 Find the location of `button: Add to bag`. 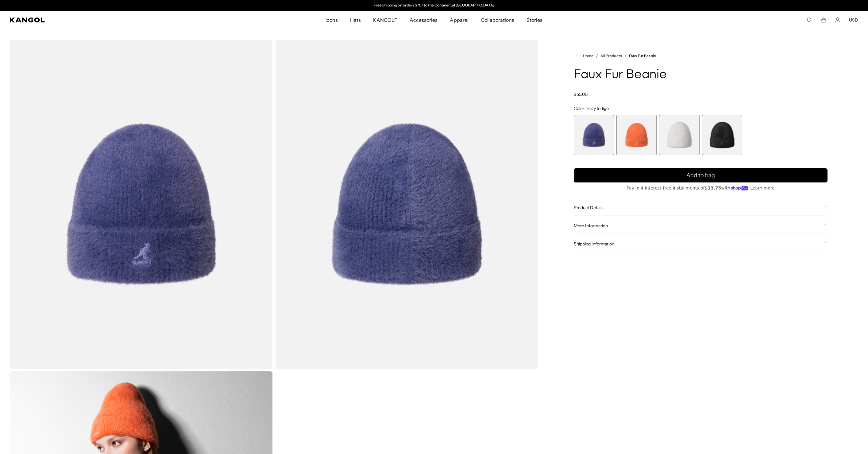

button: Add to bag is located at coordinates (700, 175).